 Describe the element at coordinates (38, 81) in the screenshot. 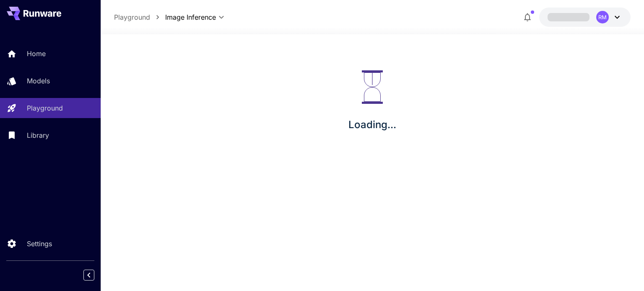

I see `p: Models` at that location.